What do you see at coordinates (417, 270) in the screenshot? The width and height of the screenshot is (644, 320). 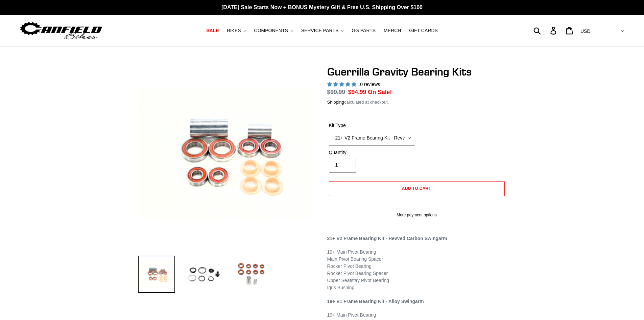 I see `p: 19+ Main Pivot Bearing Main Pivot Bearing Spacer Rocker Pivot Bearing Rocker Pivot Bearing Spacer...` at bounding box center [417, 270].